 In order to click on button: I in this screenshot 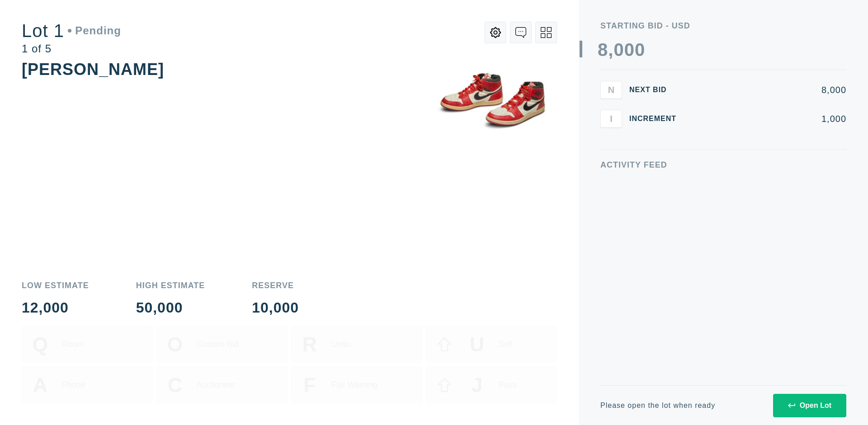, I will do `click(611, 119)`.